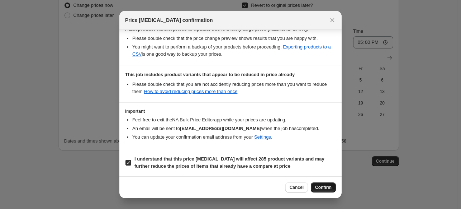 The height and width of the screenshot is (209, 461). Describe the element at coordinates (324, 187) in the screenshot. I see `span: Confirm` at that location.